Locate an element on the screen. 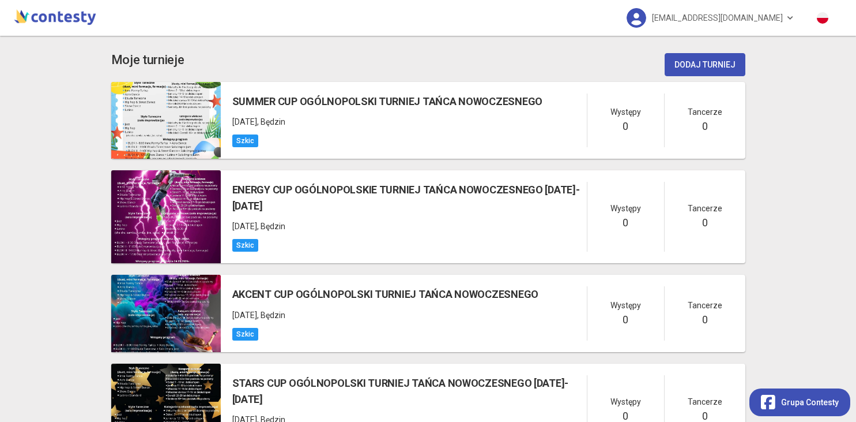  span: Grupa Contesty is located at coordinates (810, 402).